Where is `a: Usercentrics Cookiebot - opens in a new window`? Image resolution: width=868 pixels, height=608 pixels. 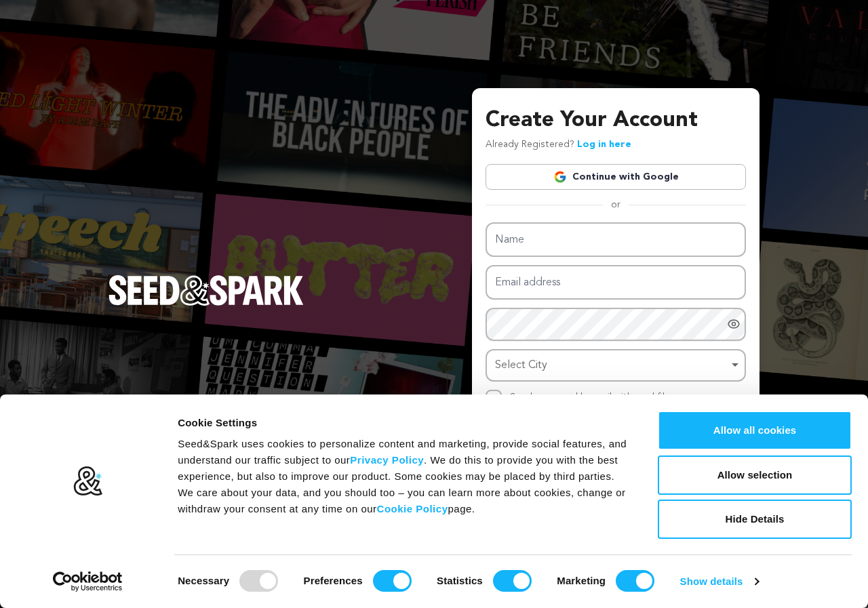
a: Usercentrics Cookiebot - opens in a new window is located at coordinates (88, 581).